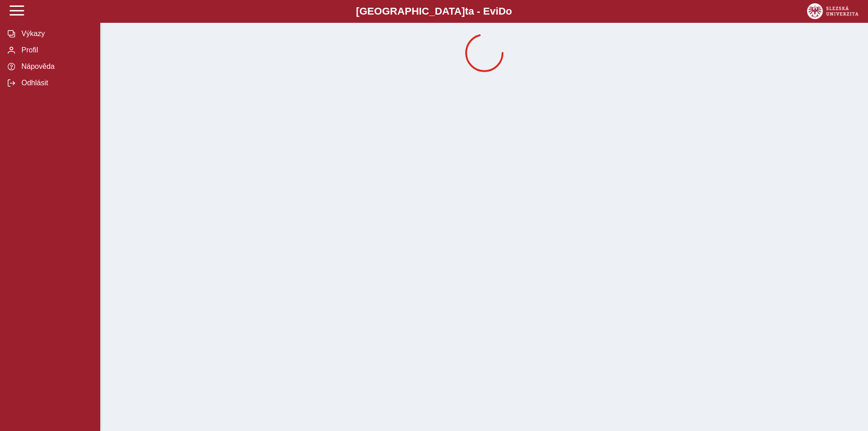  I want to click on img: logo_web_su.png, so click(832, 11).